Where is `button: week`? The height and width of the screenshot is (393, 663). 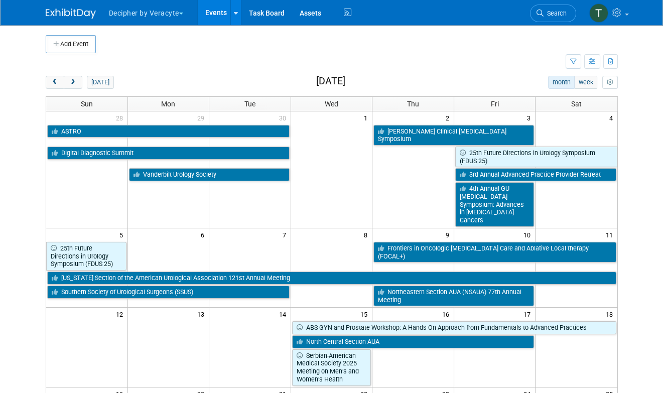 button: week is located at coordinates (586, 82).